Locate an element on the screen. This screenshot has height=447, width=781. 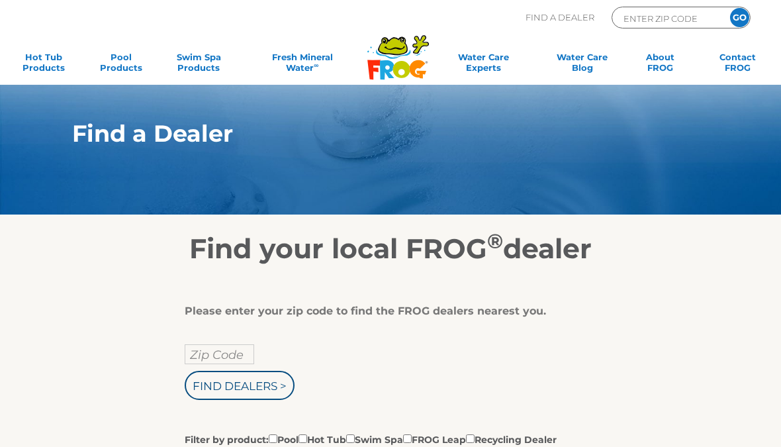
p: Find A Dealer is located at coordinates (560, 17).